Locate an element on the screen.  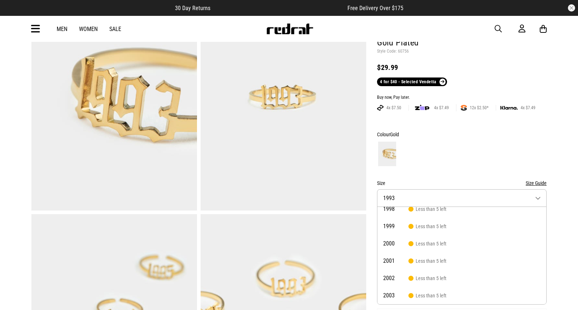
img: AFTERPAY is located at coordinates (380, 108).